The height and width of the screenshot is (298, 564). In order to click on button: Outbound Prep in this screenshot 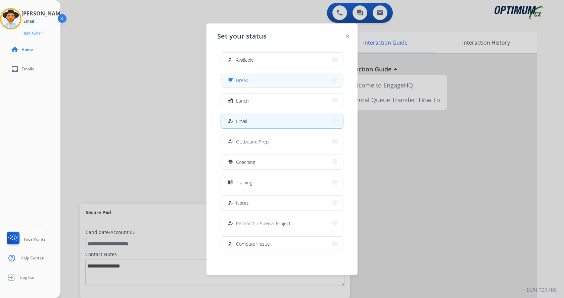, I will do `click(282, 142)`.